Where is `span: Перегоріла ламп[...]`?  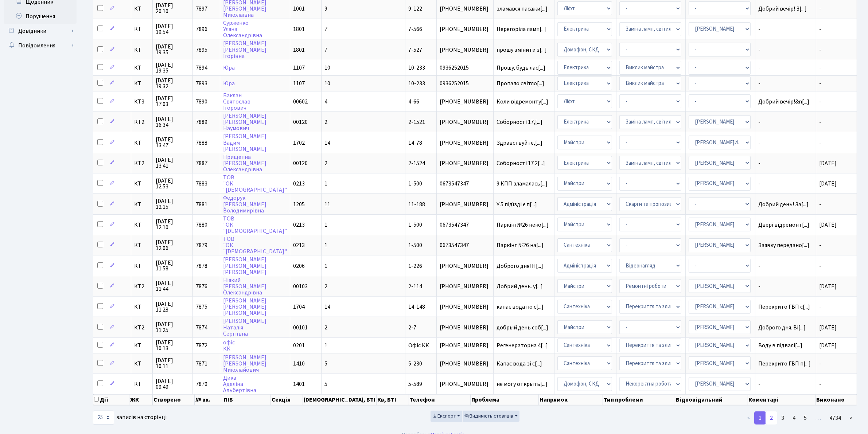 span: Перегоріла ламп[...] is located at coordinates (522, 29).